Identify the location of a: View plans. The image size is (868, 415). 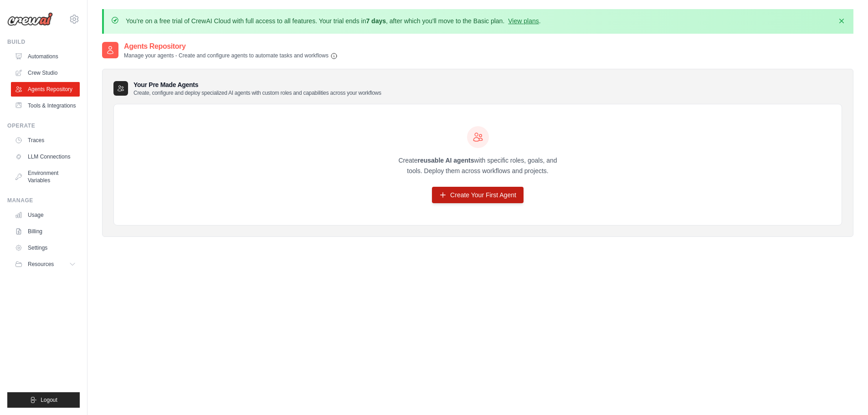
(523, 21).